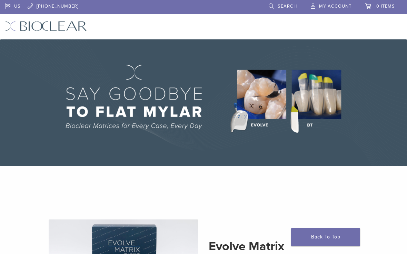 The height and width of the screenshot is (254, 407). What do you see at coordinates (288, 6) in the screenshot?
I see `span: Search` at bounding box center [288, 6].